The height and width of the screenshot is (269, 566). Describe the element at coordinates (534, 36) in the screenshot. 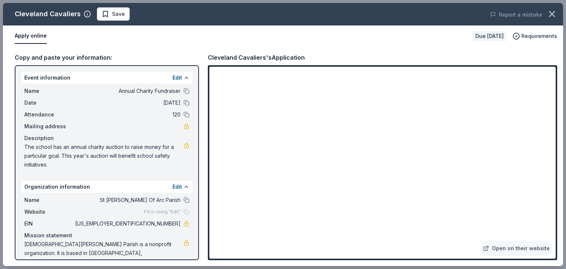

I see `button: Requirements` at that location.